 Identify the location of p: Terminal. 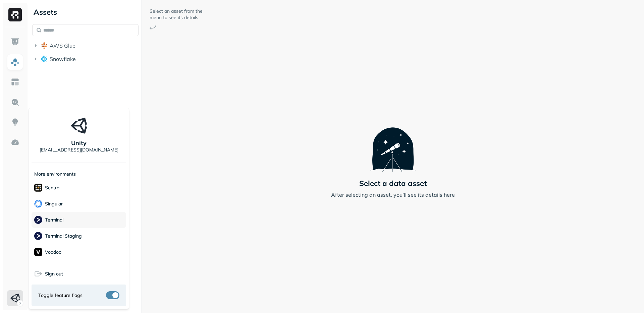
(54, 220).